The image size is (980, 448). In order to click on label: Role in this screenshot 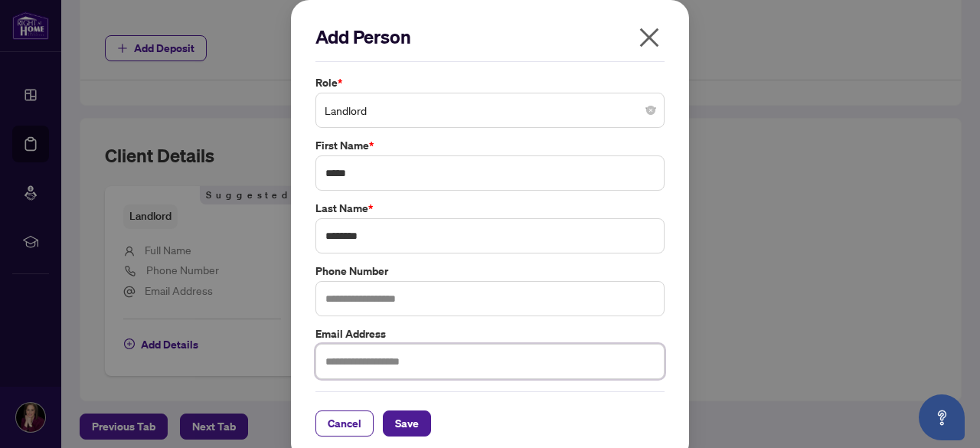, I will do `click(490, 82)`.